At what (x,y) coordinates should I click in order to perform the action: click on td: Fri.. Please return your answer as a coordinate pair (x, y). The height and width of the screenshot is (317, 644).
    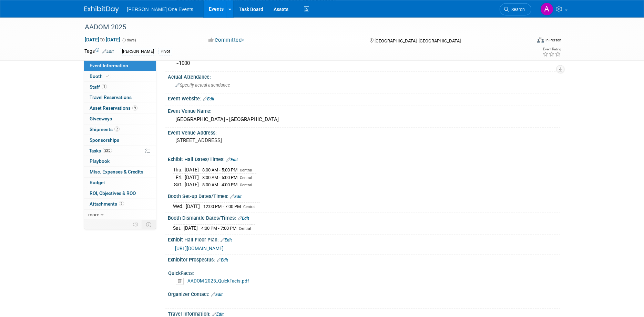
    Looking at the image, I should click on (179, 177).